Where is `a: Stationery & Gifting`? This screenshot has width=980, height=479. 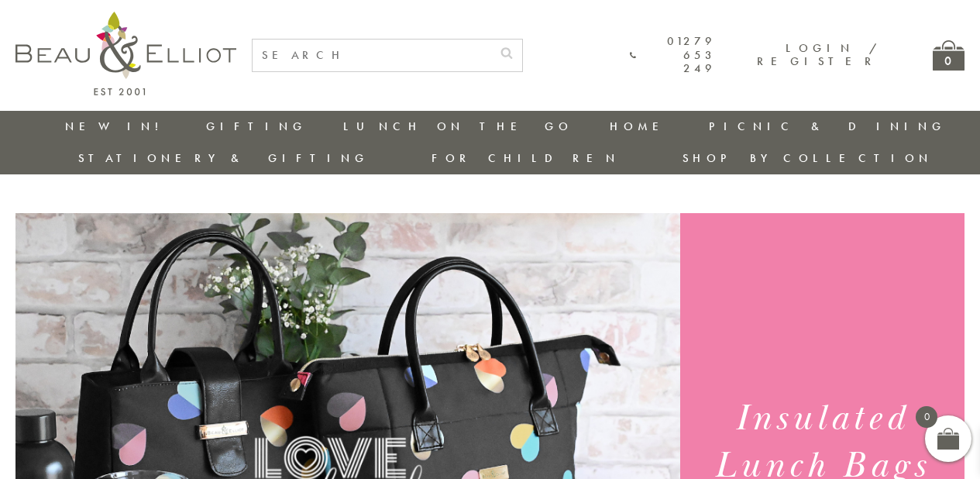
a: Stationery & Gifting is located at coordinates (224, 158).